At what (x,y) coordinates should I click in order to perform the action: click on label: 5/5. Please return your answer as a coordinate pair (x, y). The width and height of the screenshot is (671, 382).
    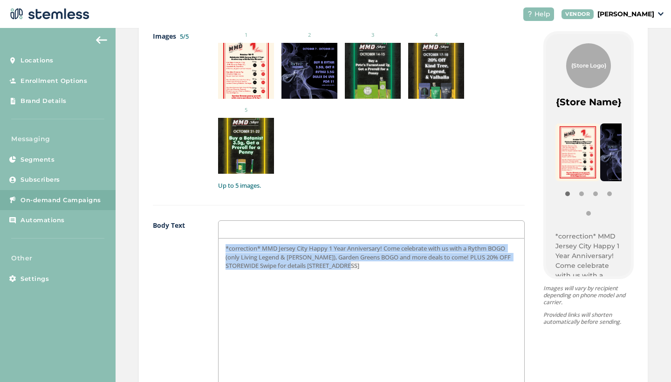
    Looking at the image, I should click on (184, 36).